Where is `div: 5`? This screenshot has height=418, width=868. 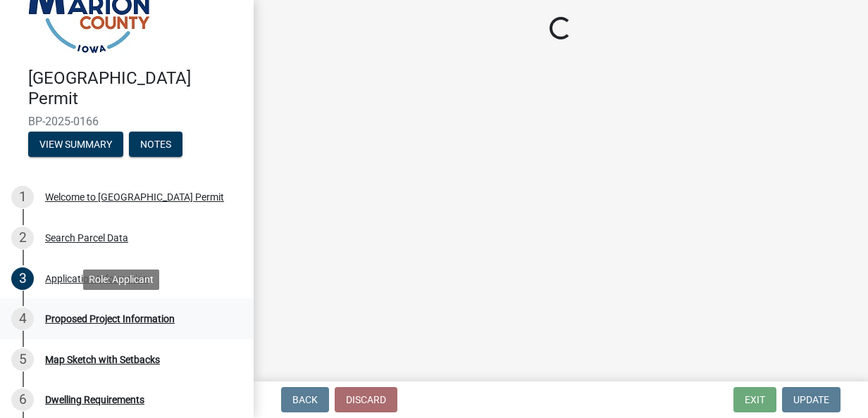
div: 5 is located at coordinates (23, 360).